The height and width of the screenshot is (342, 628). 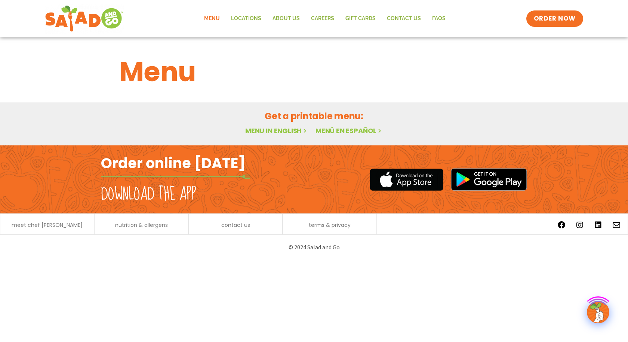 I want to click on p: © 2024 Salad and Go, so click(x=314, y=247).